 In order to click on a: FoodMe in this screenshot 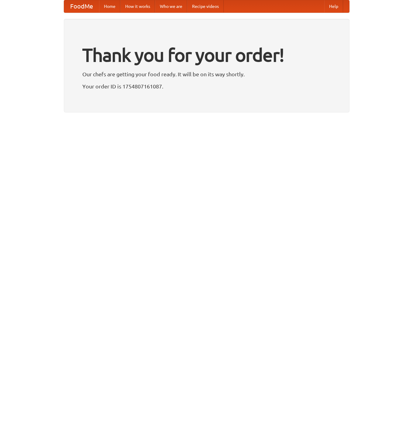, I will do `click(82, 6)`.